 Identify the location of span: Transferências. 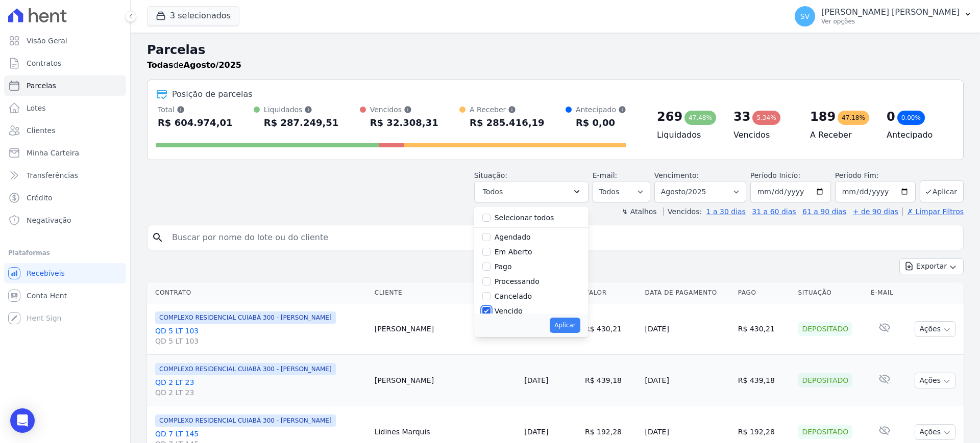
(52, 175).